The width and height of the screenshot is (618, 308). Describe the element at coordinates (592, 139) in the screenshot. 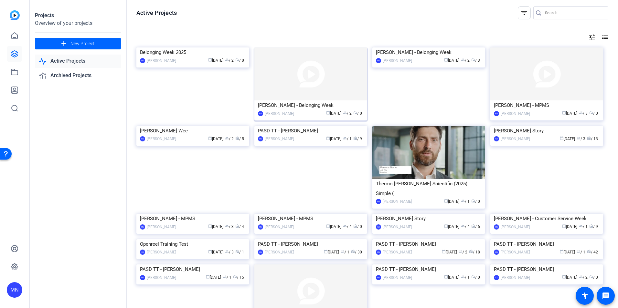

I see `span: / 13` at that location.